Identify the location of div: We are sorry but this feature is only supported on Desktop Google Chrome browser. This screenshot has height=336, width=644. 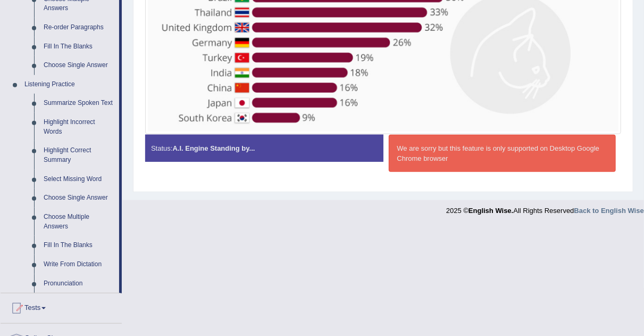
(503, 154).